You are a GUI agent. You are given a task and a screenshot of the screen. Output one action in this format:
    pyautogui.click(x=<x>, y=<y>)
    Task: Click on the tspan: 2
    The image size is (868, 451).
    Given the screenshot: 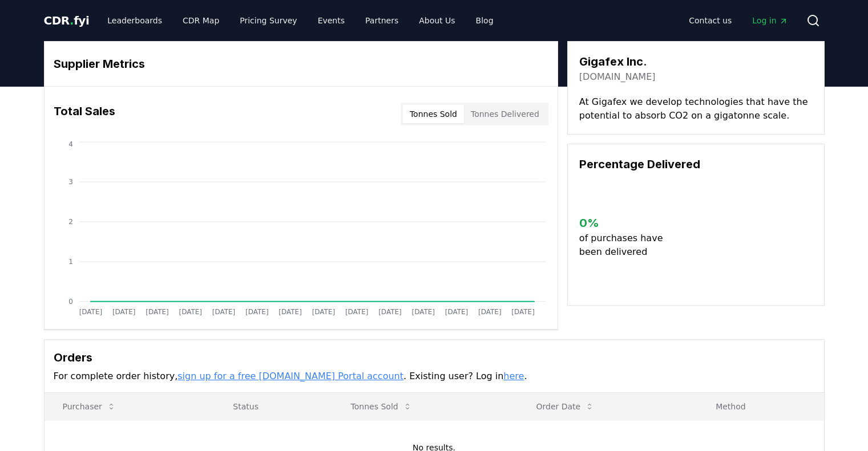 What is the action you would take?
    pyautogui.click(x=71, y=222)
    